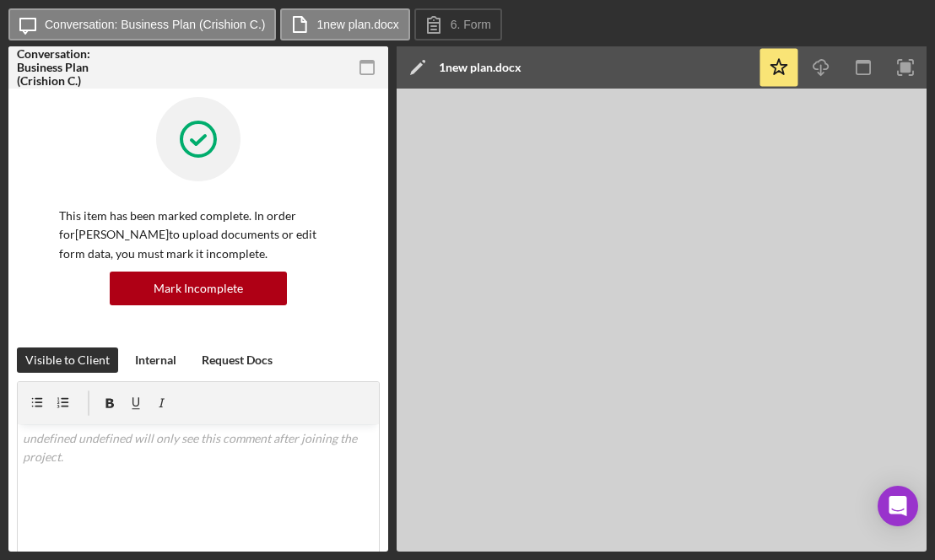 Image resolution: width=935 pixels, height=560 pixels. I want to click on button: Mark Incomplete, so click(199, 288).